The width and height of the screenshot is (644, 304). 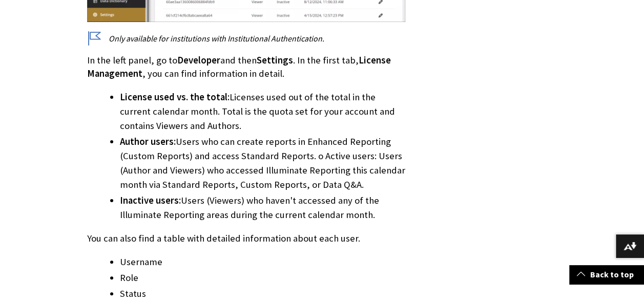 I want to click on span: Author users:, so click(x=148, y=141).